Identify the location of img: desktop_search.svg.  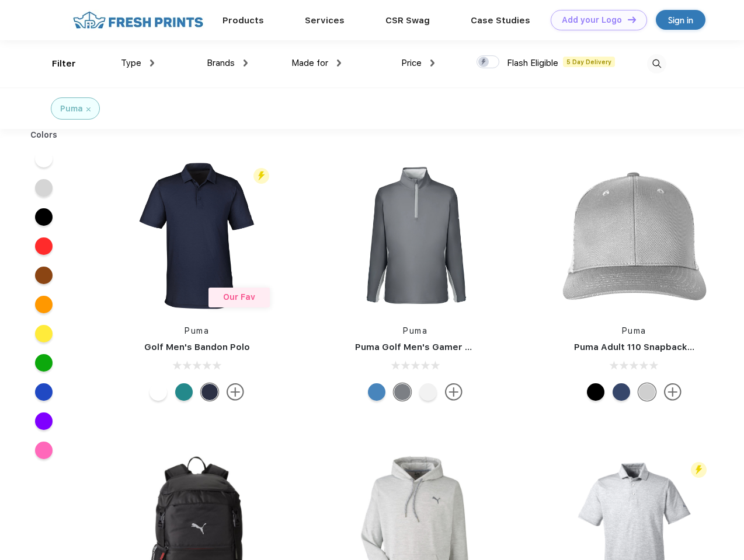
(656, 63).